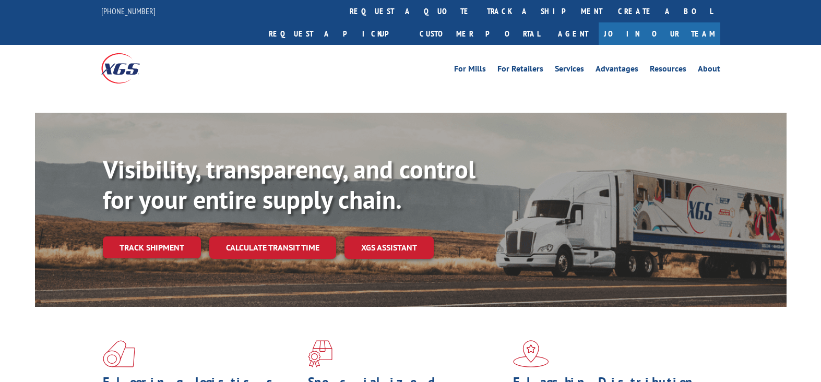  Describe the element at coordinates (668, 70) in the screenshot. I see `a: Resources` at that location.